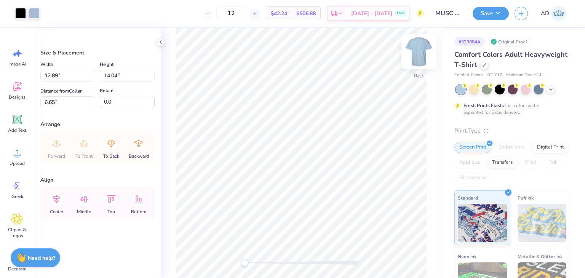  I want to click on span: $506.88, so click(306, 13).